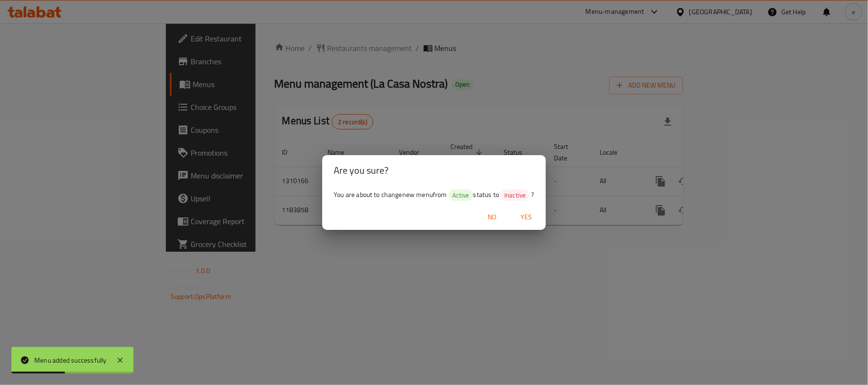 This screenshot has width=868, height=385. Describe the element at coordinates (493, 217) in the screenshot. I see `button: No` at that location.